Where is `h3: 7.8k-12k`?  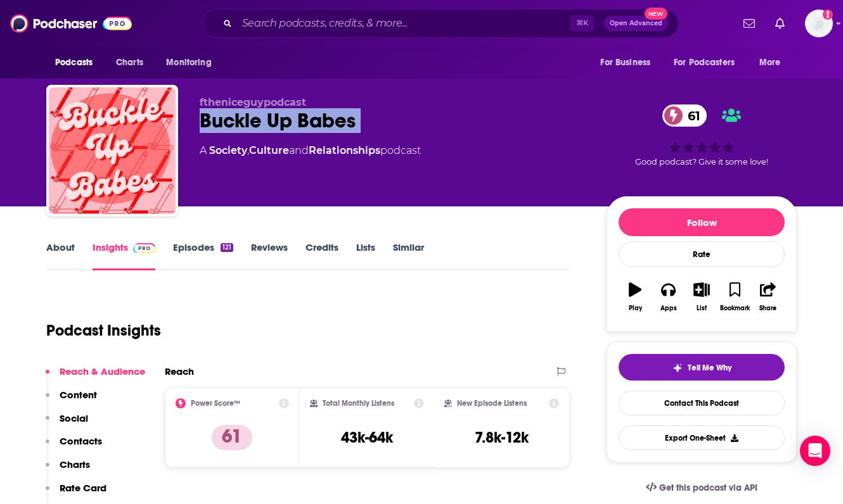
h3: 7.8k-12k is located at coordinates (502, 438).